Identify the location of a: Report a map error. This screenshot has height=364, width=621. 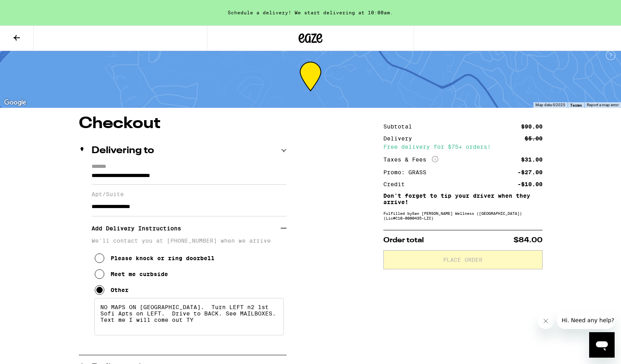
(603, 105).